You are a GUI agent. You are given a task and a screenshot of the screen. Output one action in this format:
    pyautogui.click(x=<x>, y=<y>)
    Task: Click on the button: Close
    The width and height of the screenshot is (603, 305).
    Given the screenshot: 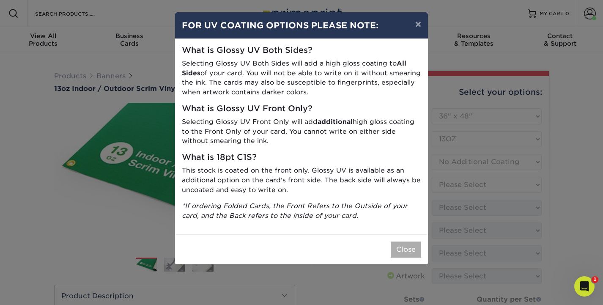 What is the action you would take?
    pyautogui.click(x=406, y=250)
    